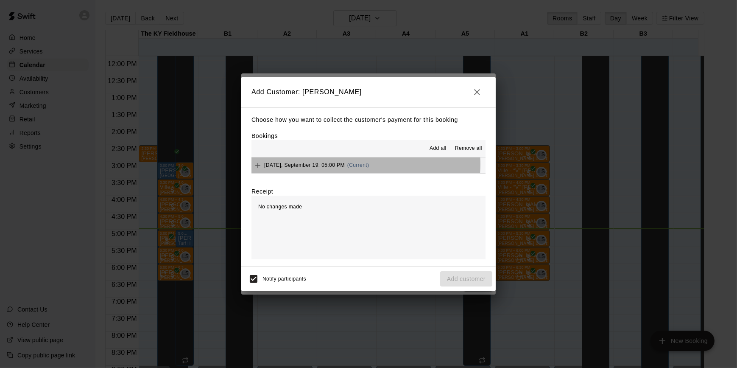  What do you see at coordinates (368, 120) in the screenshot?
I see `p: Choose how you want to collect the customer's payment for this booking` at bounding box center [368, 120].